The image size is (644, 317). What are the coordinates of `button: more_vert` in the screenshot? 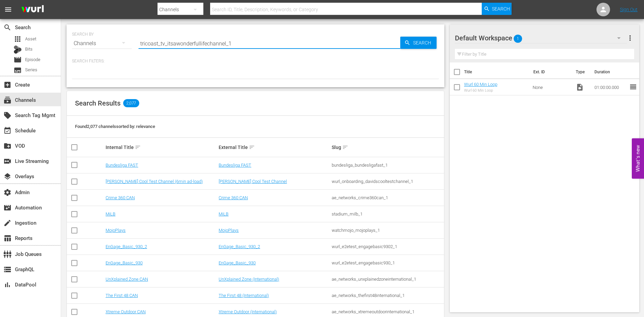 It's located at (630, 38).